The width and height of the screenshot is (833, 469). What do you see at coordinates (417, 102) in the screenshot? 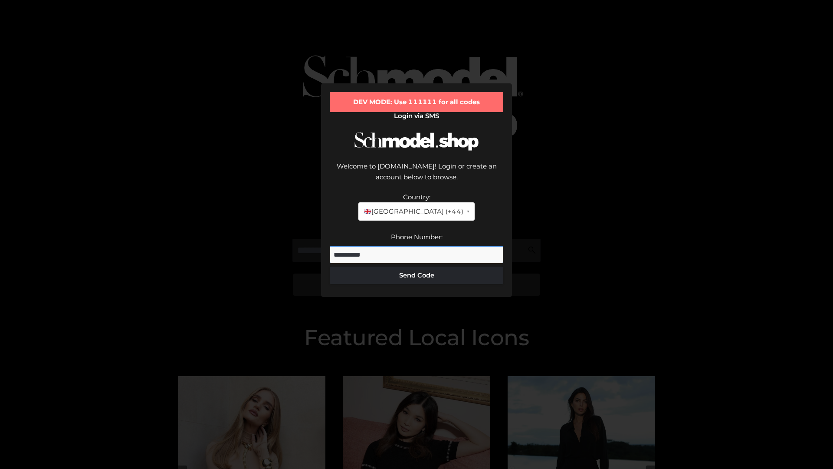
I see `div: DEV MODE: Use 111111 for all codes` at bounding box center [417, 102].